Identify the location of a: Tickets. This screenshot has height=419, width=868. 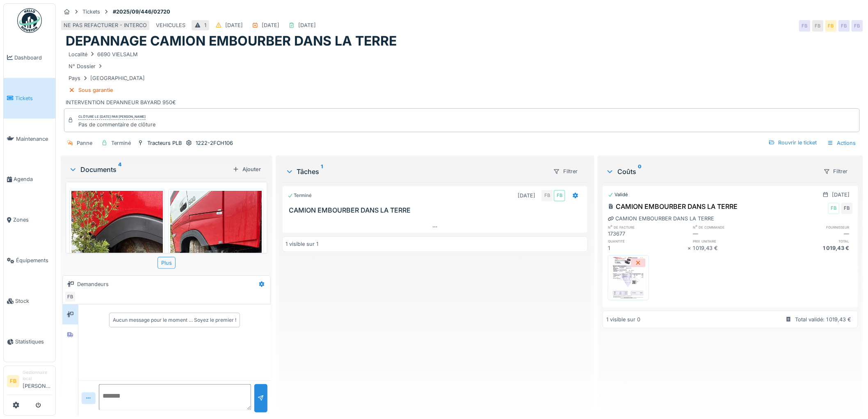
(29, 98).